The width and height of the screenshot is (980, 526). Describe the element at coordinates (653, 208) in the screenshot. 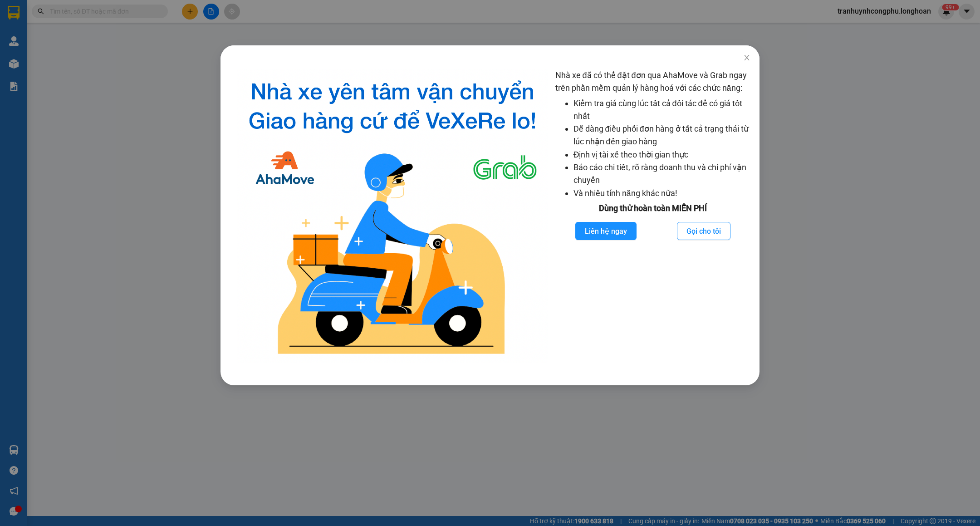

I see `div: Dùng thử hoàn toàn MIỄN PHÍ` at that location.